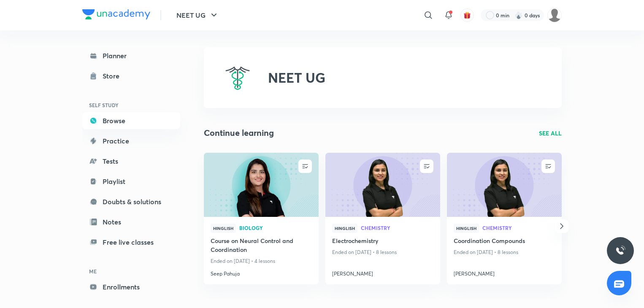 Image resolution: width=644 pixels, height=308 pixels. Describe the element at coordinates (116, 15) in the screenshot. I see `a: Company Logo` at that location.